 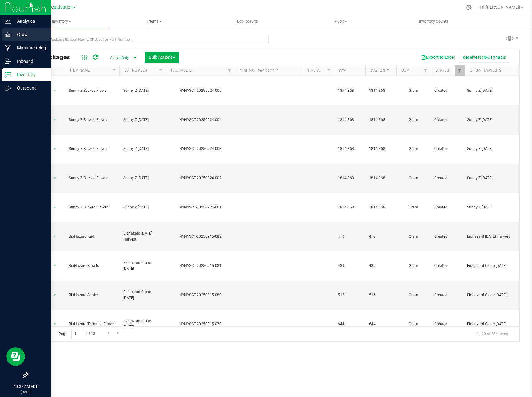 I want to click on inline-svg: Grow, so click(x=8, y=35).